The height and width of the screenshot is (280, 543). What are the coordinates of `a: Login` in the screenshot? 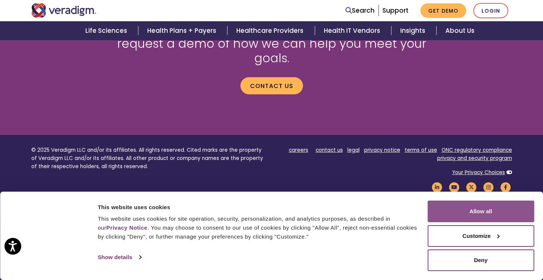 It's located at (491, 10).